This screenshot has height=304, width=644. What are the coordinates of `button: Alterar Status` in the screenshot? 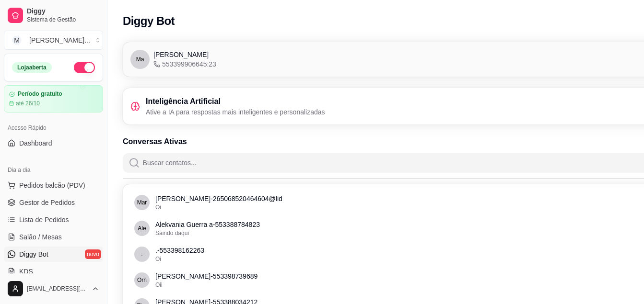 It's located at (85, 68).